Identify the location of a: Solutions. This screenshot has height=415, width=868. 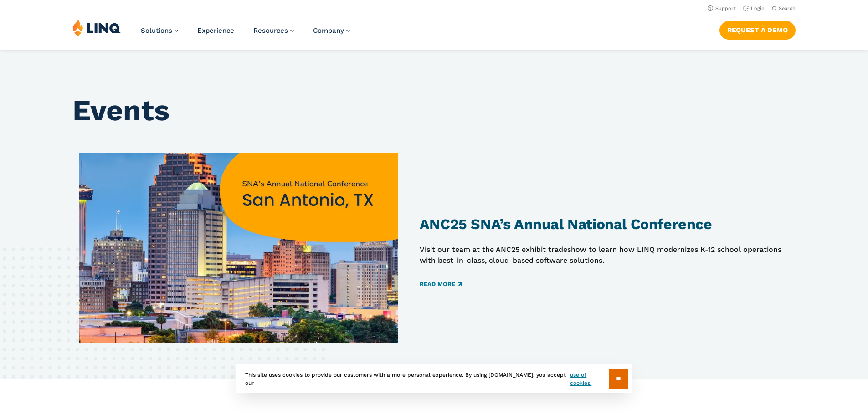
(160, 30).